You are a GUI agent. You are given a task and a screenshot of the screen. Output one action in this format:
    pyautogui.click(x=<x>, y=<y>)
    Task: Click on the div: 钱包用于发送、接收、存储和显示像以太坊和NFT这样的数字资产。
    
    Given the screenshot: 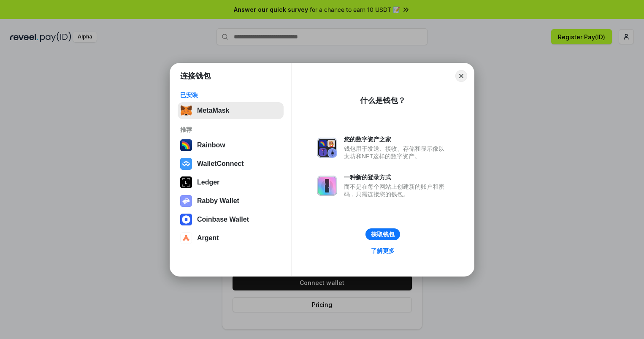 What is the action you would take?
    pyautogui.click(x=396, y=152)
    